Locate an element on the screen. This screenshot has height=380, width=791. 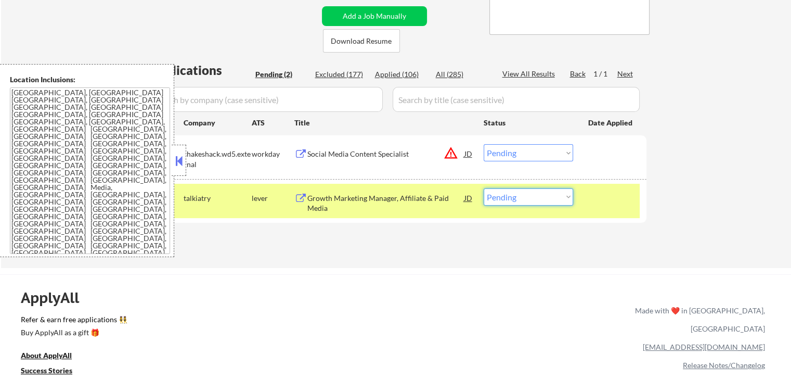
div: shakeshack.wd5.external is located at coordinates (218, 159).